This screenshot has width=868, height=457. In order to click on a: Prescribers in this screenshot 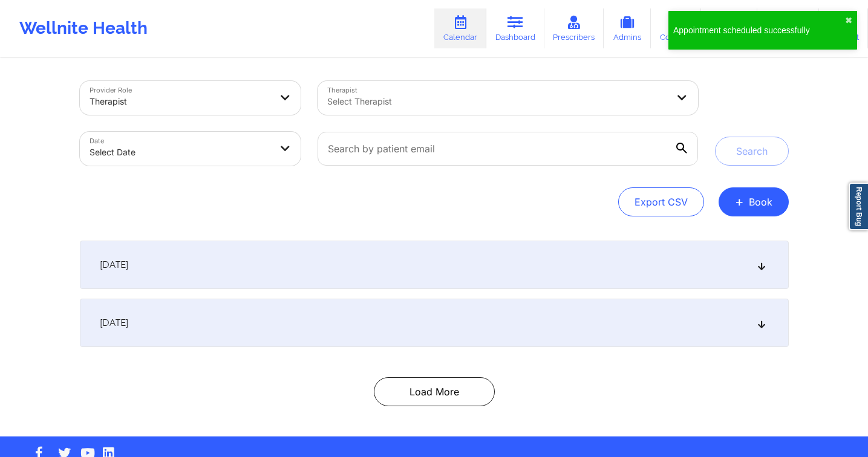, I will do `click(574, 28)`.